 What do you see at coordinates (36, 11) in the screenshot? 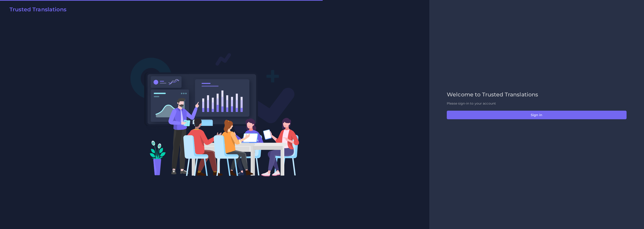
I see `a: Trusted Translations` at bounding box center [36, 11].